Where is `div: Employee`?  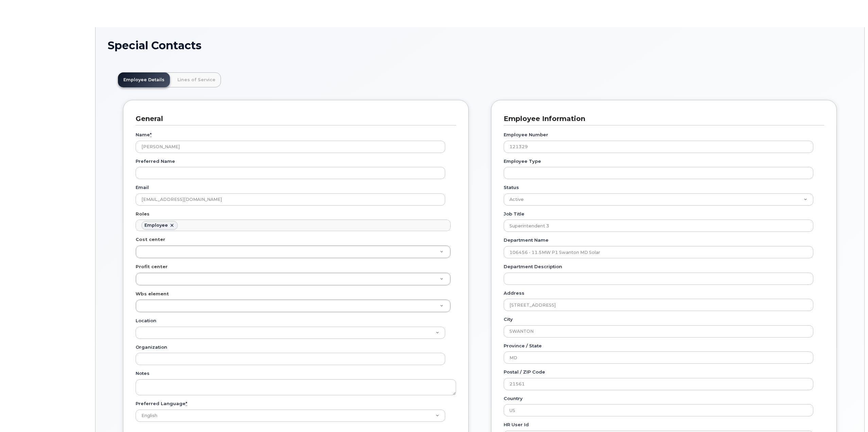 div: Employee is located at coordinates (156, 225).